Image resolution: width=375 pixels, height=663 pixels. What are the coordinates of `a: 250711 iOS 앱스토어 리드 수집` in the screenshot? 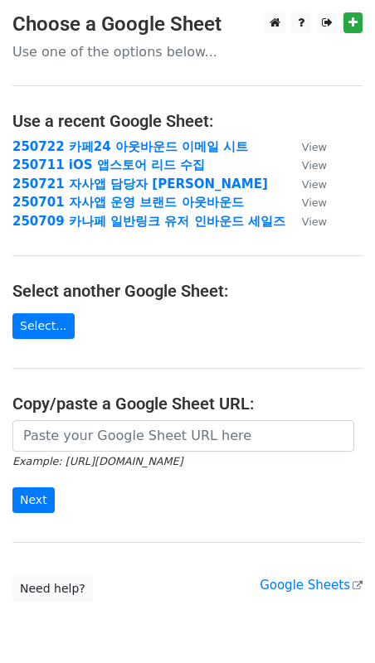 It's located at (109, 165).